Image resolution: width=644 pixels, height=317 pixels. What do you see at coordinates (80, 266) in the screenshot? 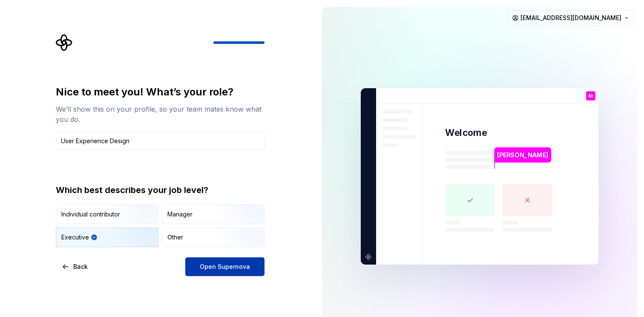
I see `span: Back` at bounding box center [80, 266].